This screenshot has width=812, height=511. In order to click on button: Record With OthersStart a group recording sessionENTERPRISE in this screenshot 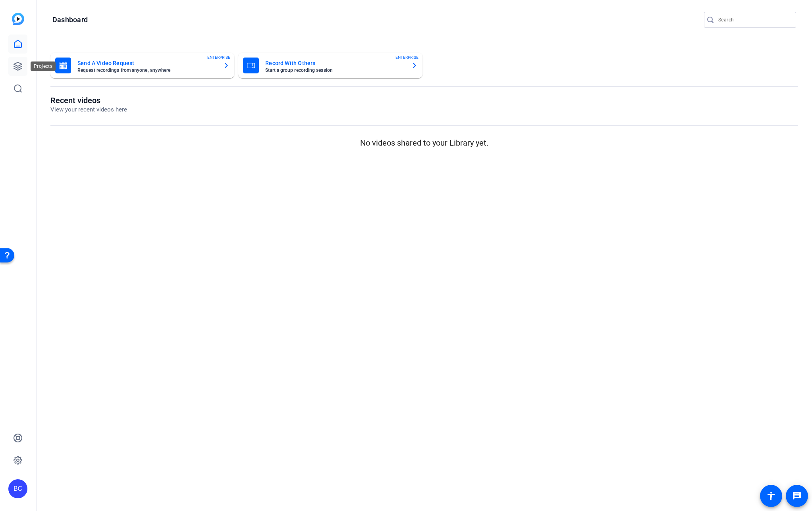, I will do `click(330, 65)`.